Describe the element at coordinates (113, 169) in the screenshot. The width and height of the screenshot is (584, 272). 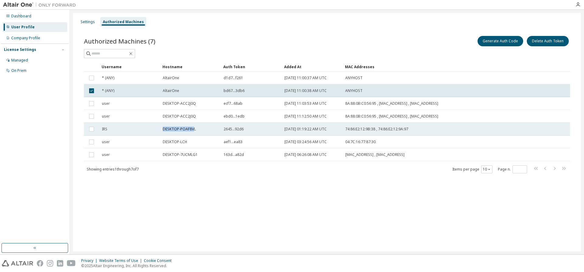
I see `span: Showing entries 1 through 7 of 7` at that location.